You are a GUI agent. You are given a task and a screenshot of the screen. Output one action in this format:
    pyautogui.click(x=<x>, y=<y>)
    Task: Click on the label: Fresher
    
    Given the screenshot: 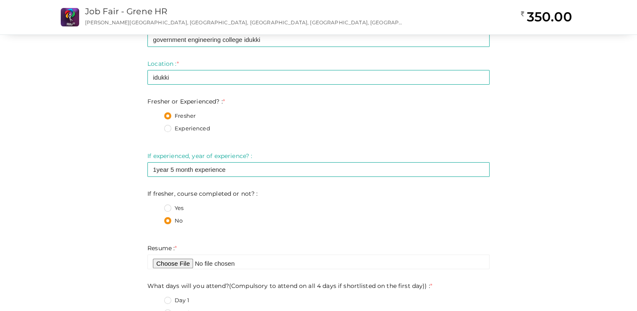 What is the action you would take?
    pyautogui.click(x=180, y=116)
    